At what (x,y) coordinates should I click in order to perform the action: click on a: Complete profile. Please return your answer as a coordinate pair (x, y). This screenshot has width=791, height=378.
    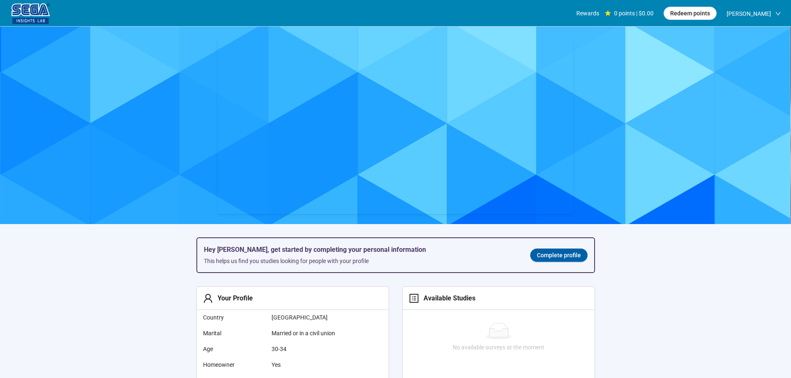
    Looking at the image, I should click on (559, 255).